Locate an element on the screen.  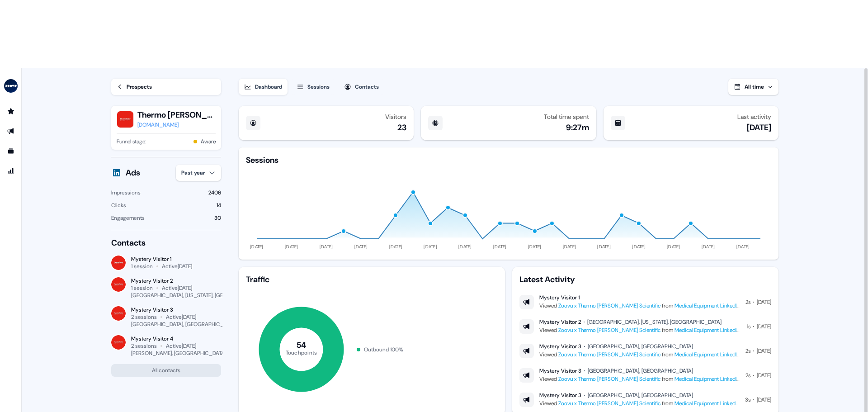
div: Visitors is located at coordinates (396, 116).